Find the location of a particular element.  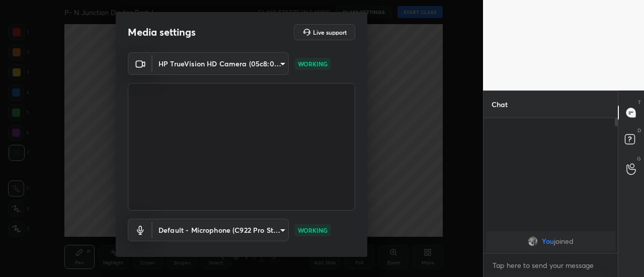

img: 59c563b3a5664198889a11c766107c6f.jpg is located at coordinates (533, 242).